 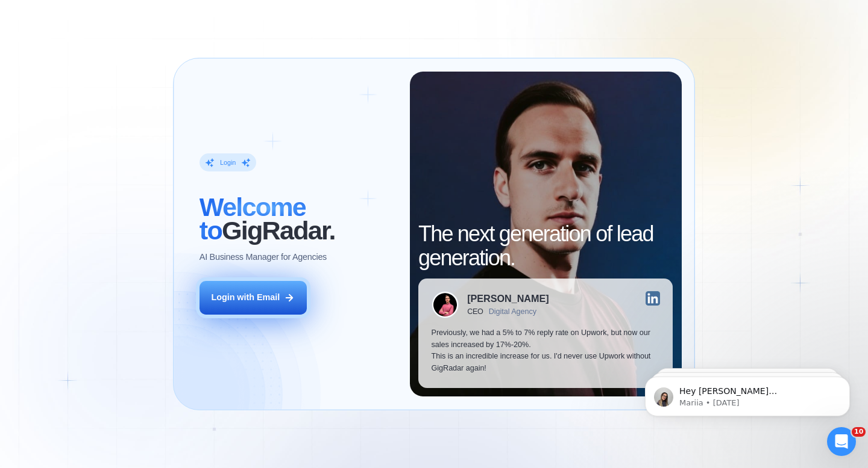 What do you see at coordinates (120, 45) in the screenshot?
I see `div: message notification from Mariia, 2d ago. Hey bohdana.nst@gmail.com, Looks like your Upwork agenc...` at bounding box center [120, 45].